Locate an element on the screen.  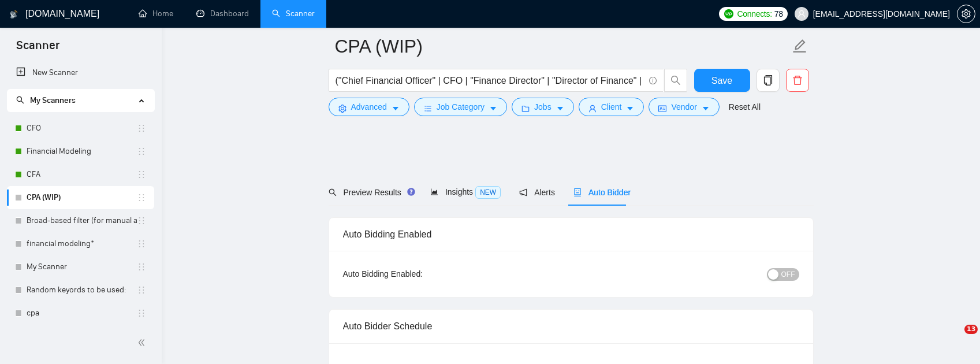
span: area-chart is located at coordinates (434, 192).